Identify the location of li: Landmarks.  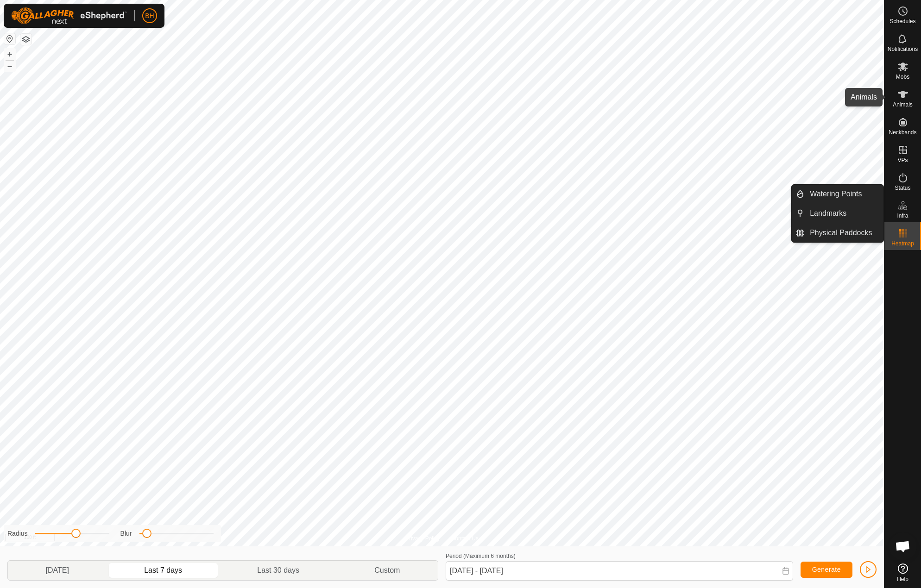
(838, 213).